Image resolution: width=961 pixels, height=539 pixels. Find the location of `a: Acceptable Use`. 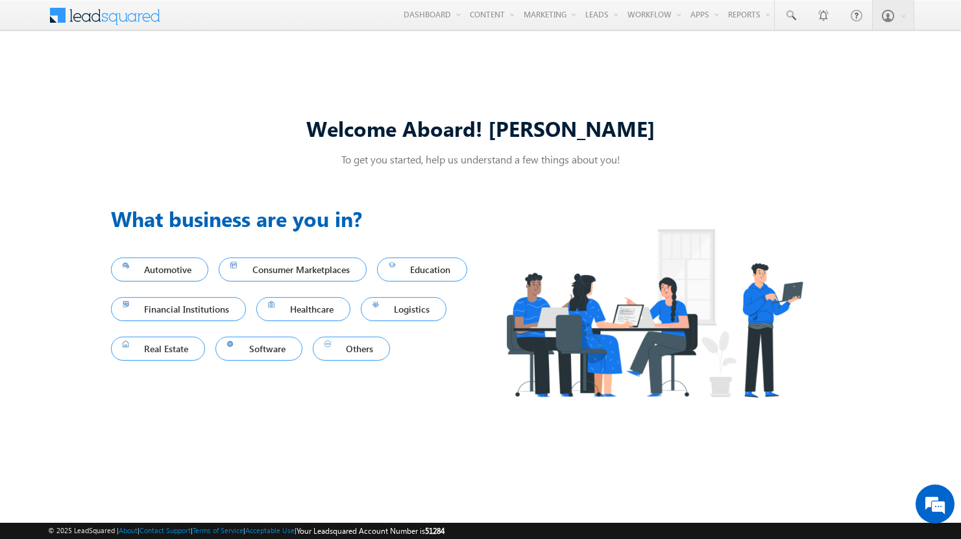

a: Acceptable Use is located at coordinates (270, 530).